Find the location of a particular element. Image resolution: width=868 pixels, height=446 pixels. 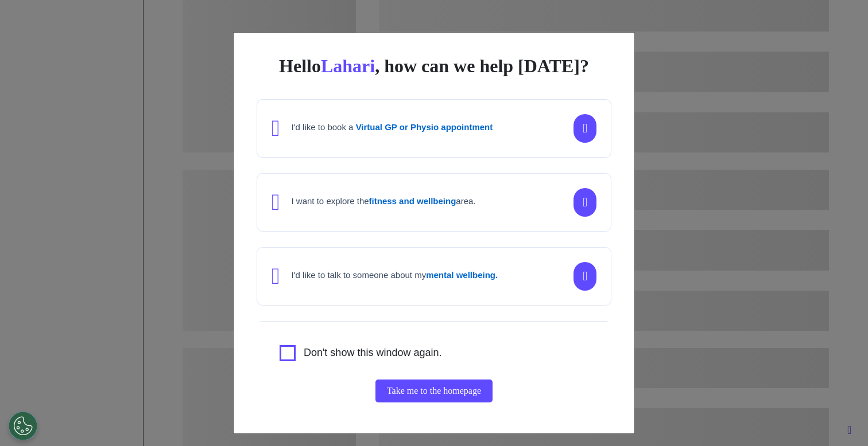

h4: I'd like to talk to someone about my is located at coordinates (395, 275).